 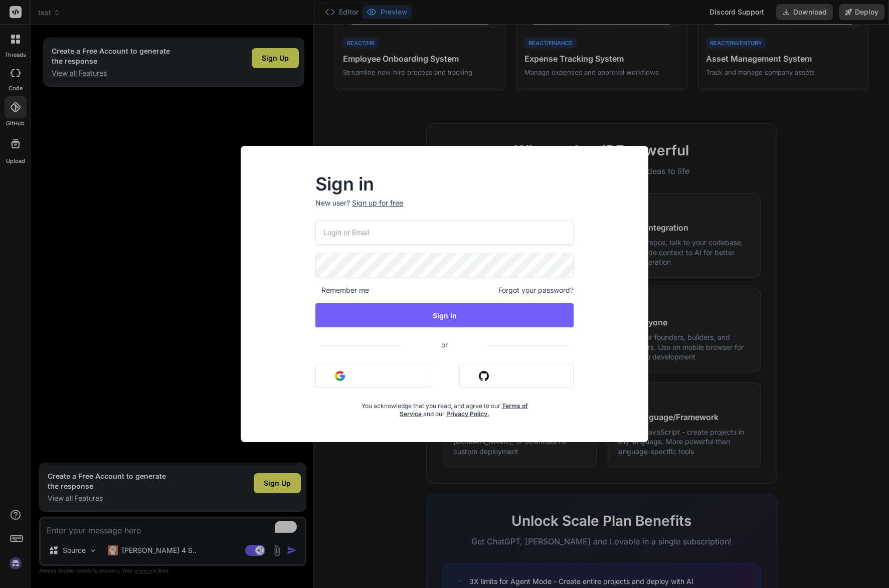 What do you see at coordinates (444, 184) in the screenshot?
I see `h2: Sign in` at bounding box center [444, 184].